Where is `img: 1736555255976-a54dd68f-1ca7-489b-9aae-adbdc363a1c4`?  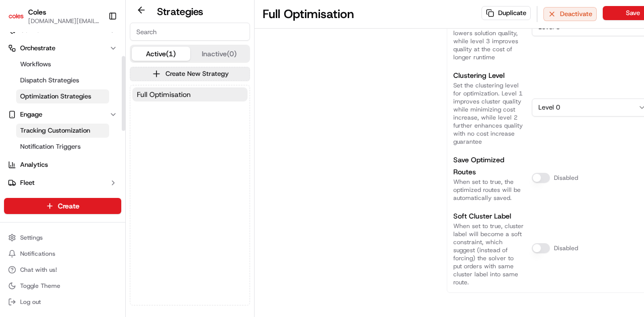
img: 1736555255976-a54dd68f-1ca7-489b-9aae-adbdc363a1c4 is located at coordinates (19, 105).